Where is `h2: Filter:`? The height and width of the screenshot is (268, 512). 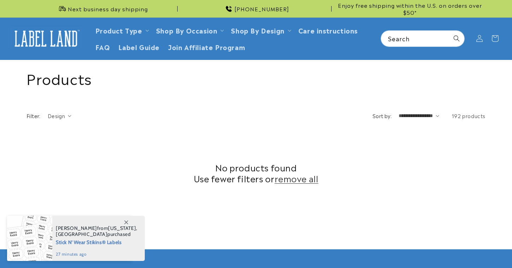
h2: Filter: is located at coordinates (34, 116).